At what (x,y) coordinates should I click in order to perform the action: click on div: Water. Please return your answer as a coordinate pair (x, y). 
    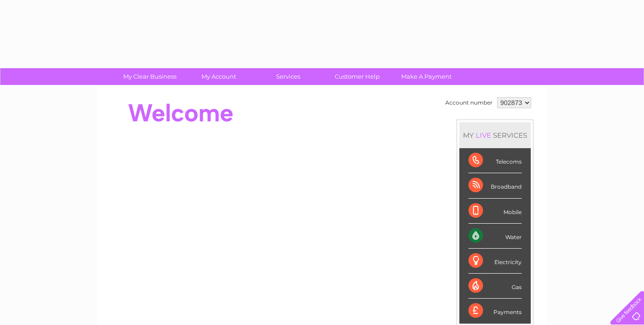
    Looking at the image, I should click on (495, 236).